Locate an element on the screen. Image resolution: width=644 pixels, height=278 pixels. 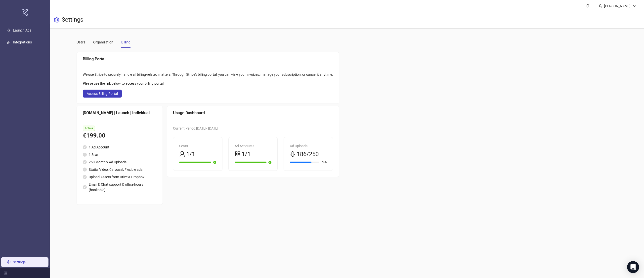
div: Billing Portal is located at coordinates (208, 59).